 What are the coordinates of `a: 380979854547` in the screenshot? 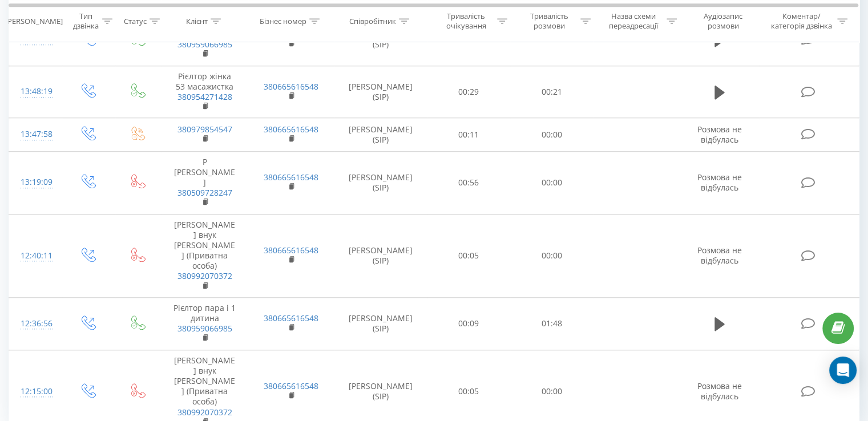 It's located at (205, 129).